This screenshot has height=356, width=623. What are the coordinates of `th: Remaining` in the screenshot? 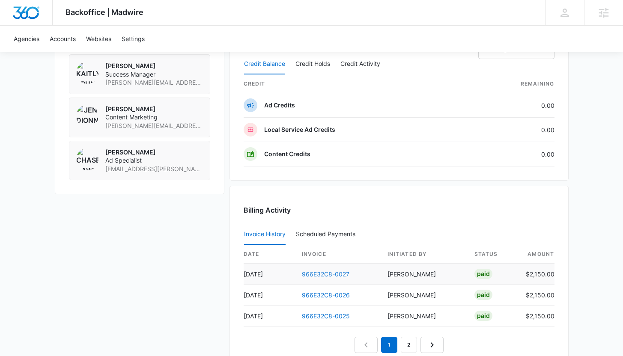 It's located at (509, 84).